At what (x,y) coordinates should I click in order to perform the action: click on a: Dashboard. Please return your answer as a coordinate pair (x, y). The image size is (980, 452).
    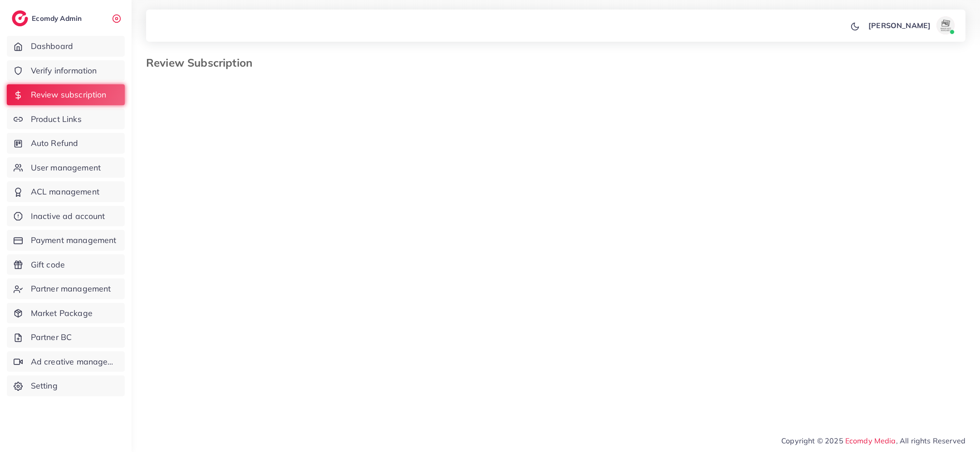
    Looking at the image, I should click on (66, 46).